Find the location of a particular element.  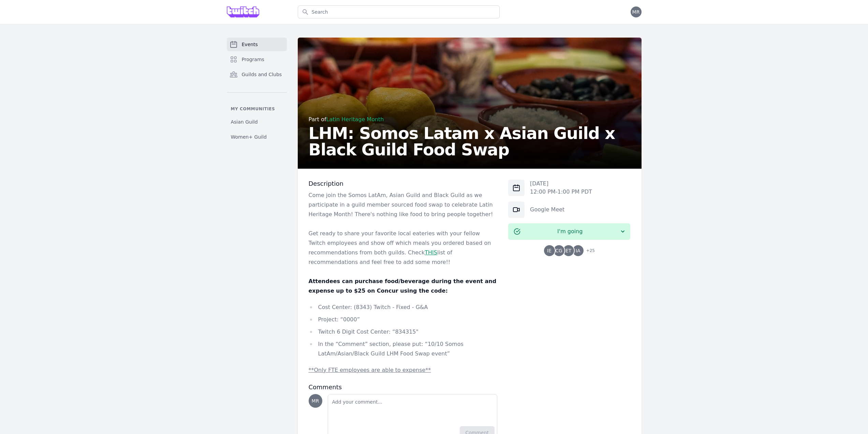

span: CG is located at coordinates (559, 251).